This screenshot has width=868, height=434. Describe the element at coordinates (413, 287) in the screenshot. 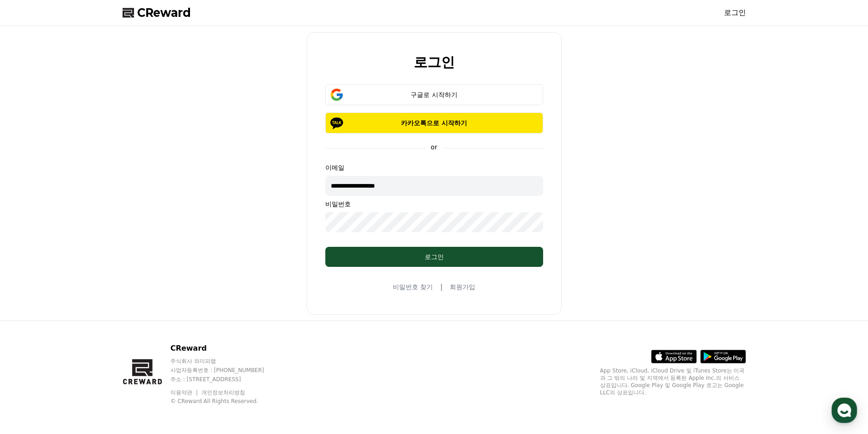

I see `a: 비밀번호 찾기` at that location.